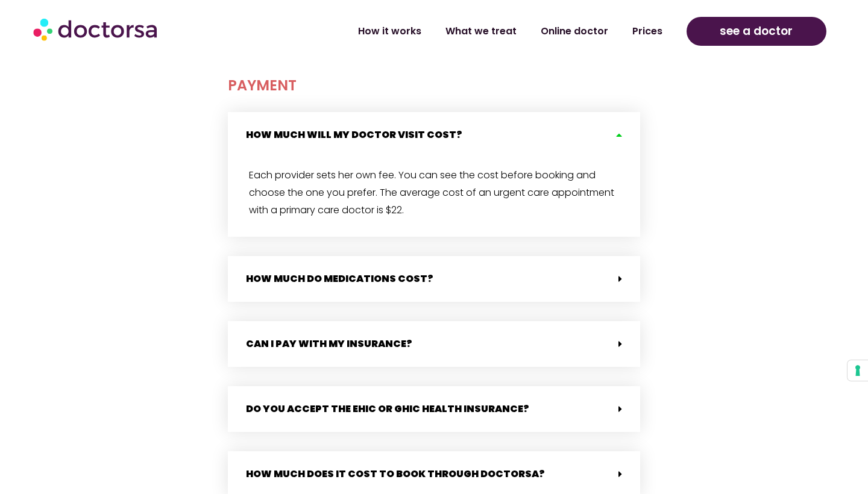  I want to click on h2: payment, so click(434, 86).